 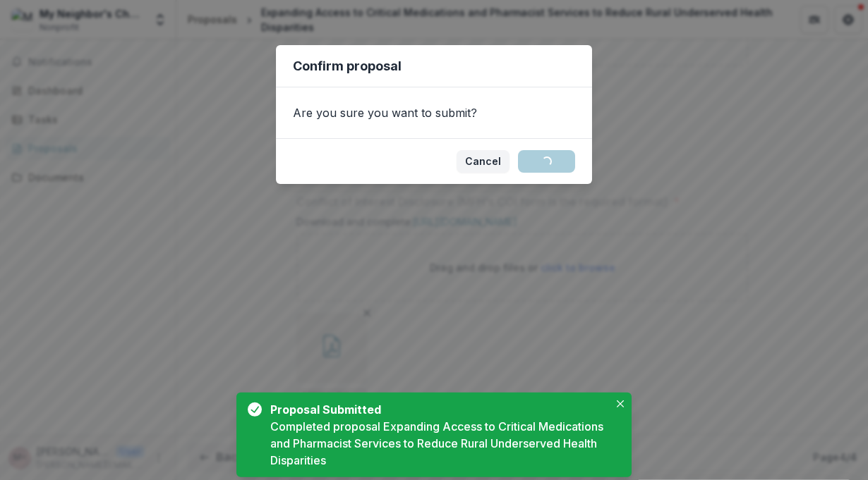 What do you see at coordinates (483, 162) in the screenshot?
I see `button: Cancel` at bounding box center [483, 162].